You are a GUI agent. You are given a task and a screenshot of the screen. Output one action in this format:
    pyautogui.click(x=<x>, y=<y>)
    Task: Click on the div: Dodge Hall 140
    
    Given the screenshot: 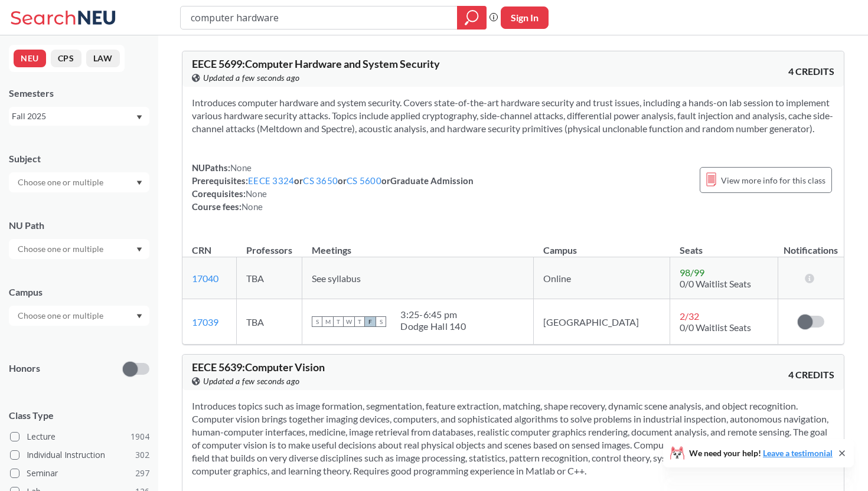 What is the action you would take?
    pyautogui.click(x=432, y=327)
    